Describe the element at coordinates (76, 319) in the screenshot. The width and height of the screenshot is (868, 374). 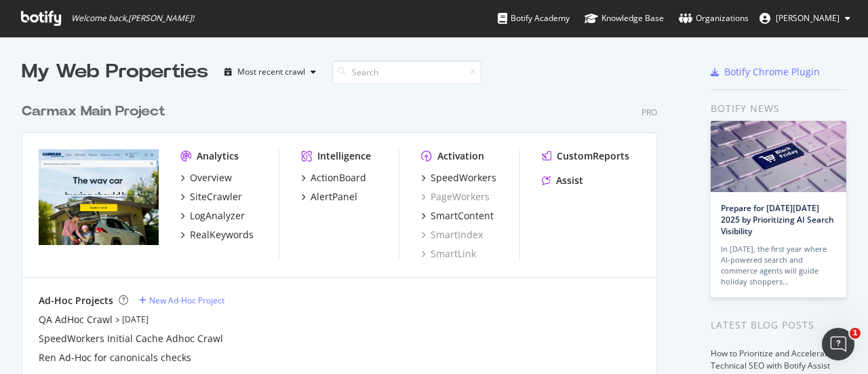
I see `a: QA AdHoc Crawl` at that location.